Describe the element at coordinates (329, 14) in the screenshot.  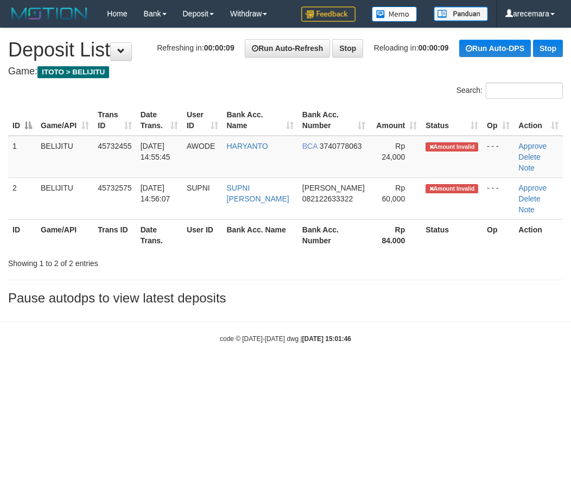
I see `img: Feedback.jpg` at that location.